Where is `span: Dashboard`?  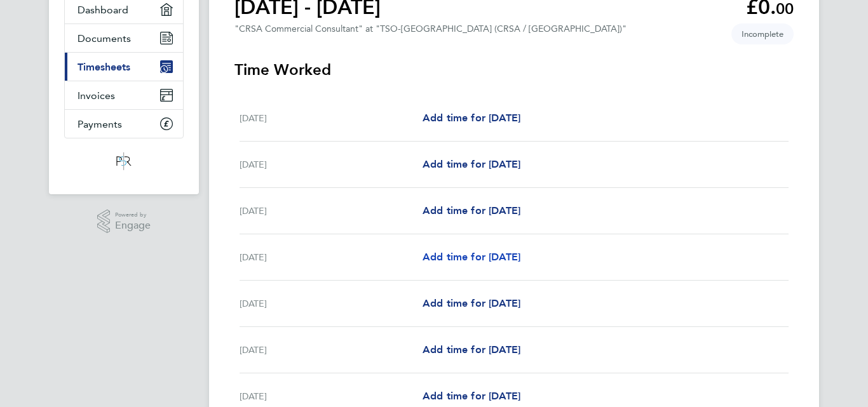
span: Dashboard is located at coordinates (103, 10).